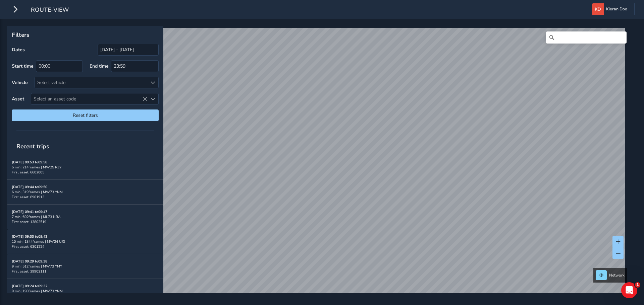  I want to click on span: Select an asset code, so click(89, 99).